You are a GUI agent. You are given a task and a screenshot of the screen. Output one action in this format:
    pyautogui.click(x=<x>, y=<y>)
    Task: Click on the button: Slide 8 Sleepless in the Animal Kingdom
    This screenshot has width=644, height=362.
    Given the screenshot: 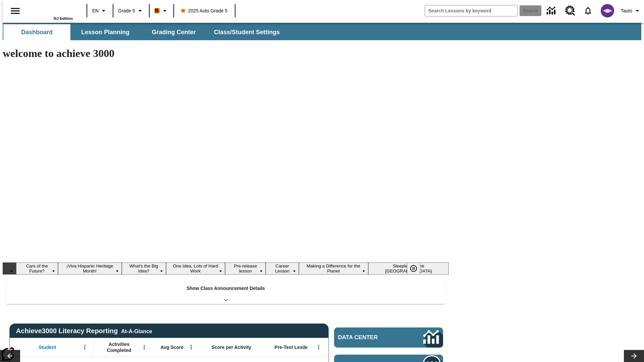 What is the action you would take?
    pyautogui.click(x=409, y=269)
    